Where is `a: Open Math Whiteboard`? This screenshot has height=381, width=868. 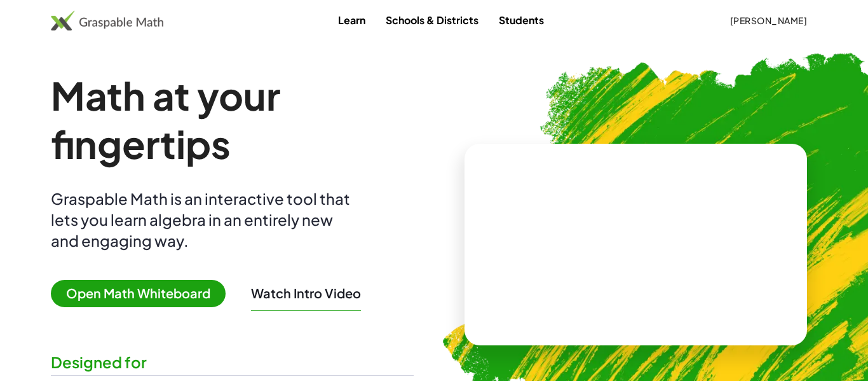 a: Open Math Whiteboard is located at coordinates (143, 294).